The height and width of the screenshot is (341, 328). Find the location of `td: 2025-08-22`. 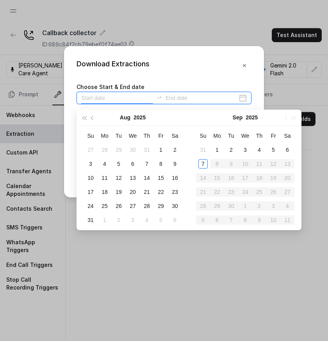

td: 2025-08-22 is located at coordinates (161, 192).